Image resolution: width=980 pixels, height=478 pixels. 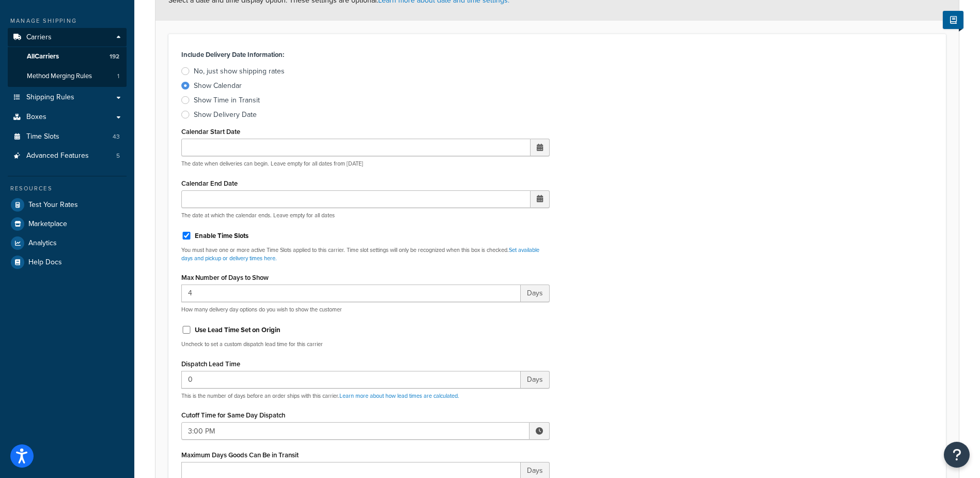 I want to click on li: Boxes, so click(x=67, y=117).